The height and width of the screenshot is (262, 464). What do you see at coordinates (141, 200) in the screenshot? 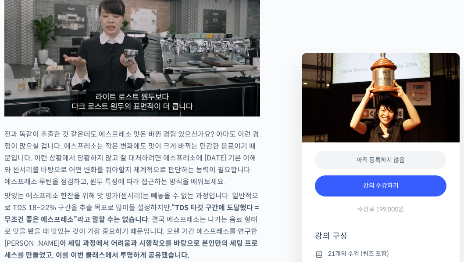
I see `a: 설정` at bounding box center [141, 200].